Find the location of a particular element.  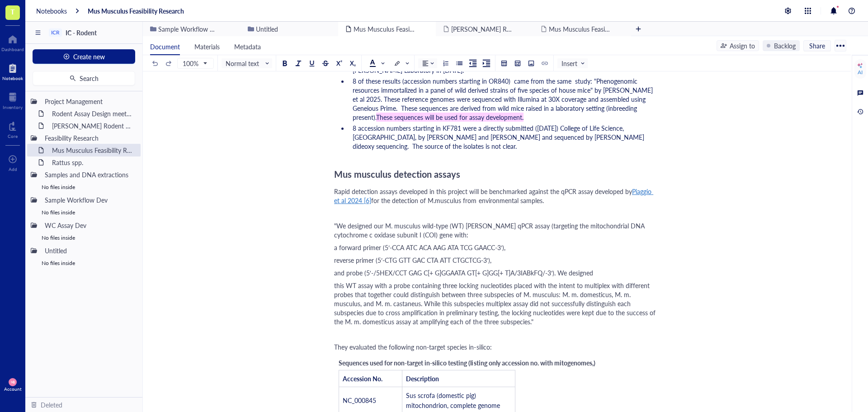

div: WC Assay Dev is located at coordinates (89, 225).